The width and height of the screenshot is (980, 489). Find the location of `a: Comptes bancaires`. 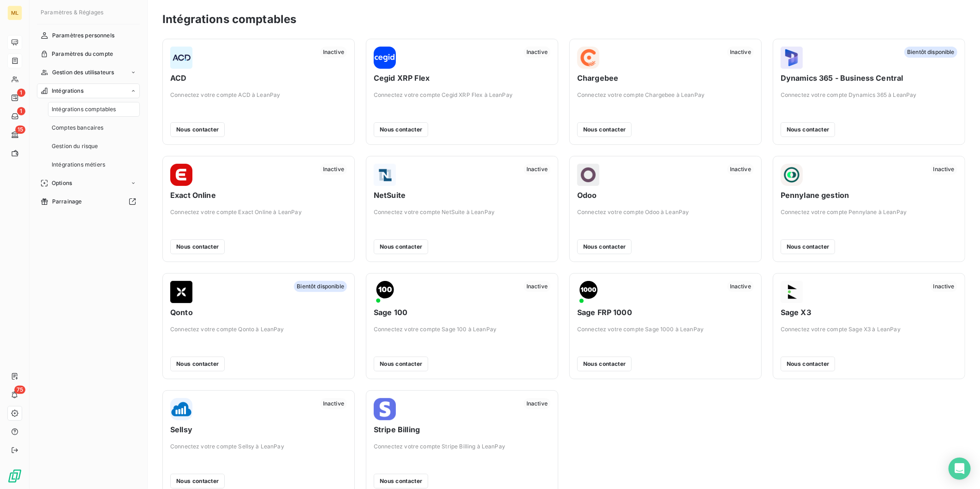

a: Comptes bancaires is located at coordinates (93, 128).